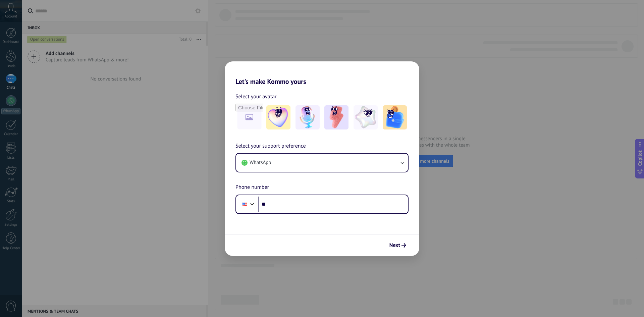  What do you see at coordinates (256, 96) in the screenshot?
I see `span: Select your avatar` at bounding box center [256, 96].